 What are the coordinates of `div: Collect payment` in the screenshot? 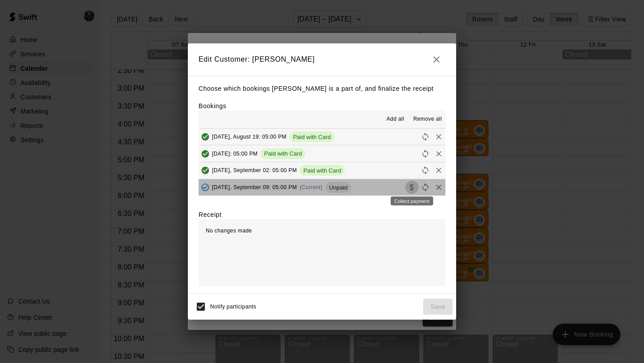 It's located at (412, 201).